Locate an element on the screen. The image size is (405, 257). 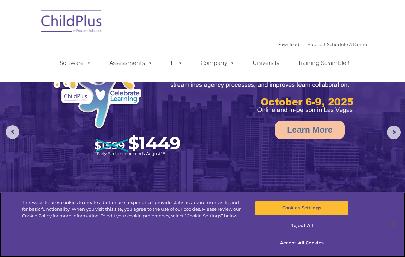
button: Cookies Settings is located at coordinates (301, 208).